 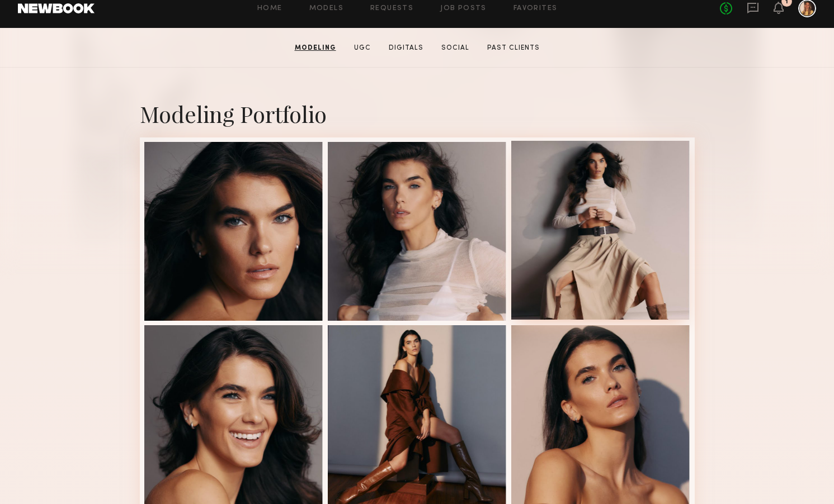 I want to click on a: Job Posts, so click(x=463, y=8).